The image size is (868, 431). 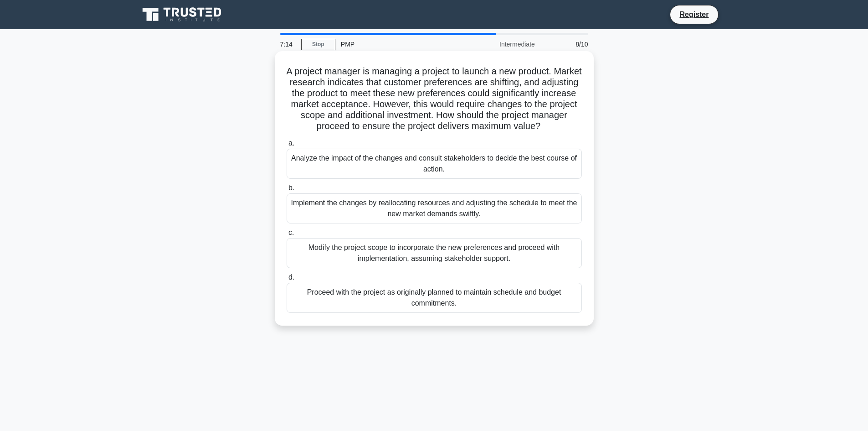 What do you see at coordinates (291, 143) in the screenshot?
I see `span: a.` at bounding box center [291, 143].